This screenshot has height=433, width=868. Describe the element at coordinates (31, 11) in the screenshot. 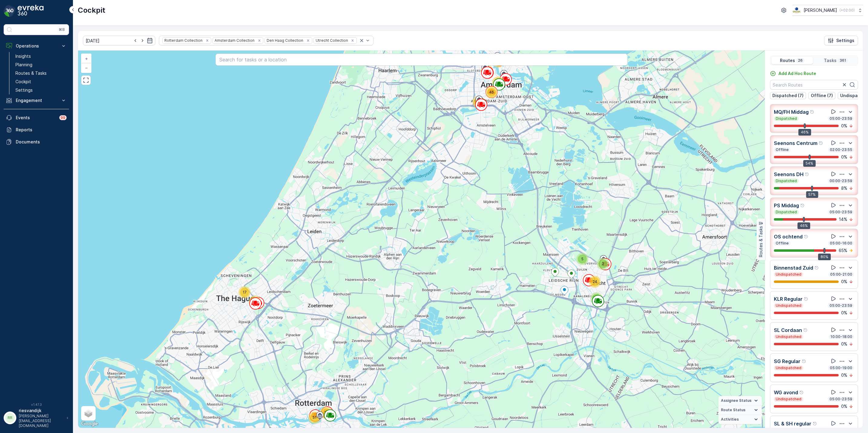

I see `img: logo_dark-DEwI_e13.png` at that location.